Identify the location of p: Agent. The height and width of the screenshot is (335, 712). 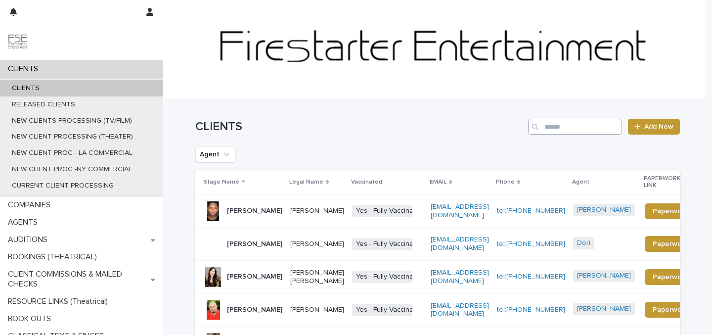
(580, 182).